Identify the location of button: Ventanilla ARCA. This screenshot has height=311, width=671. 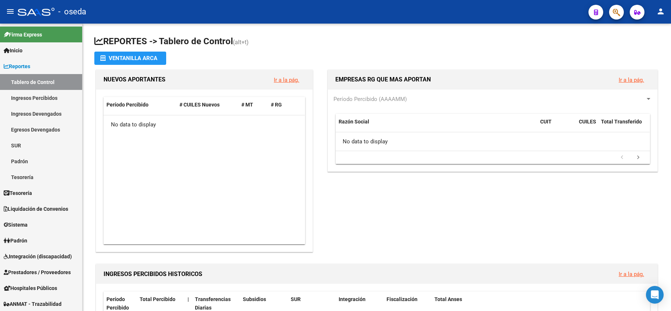
(130, 58).